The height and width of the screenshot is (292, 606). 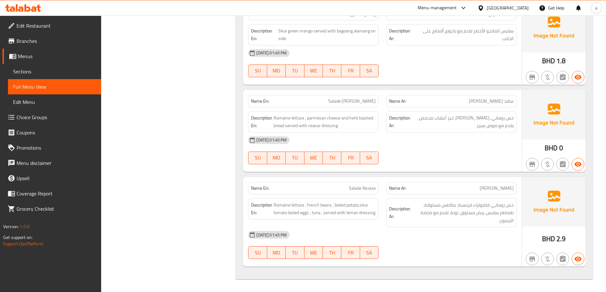 What do you see at coordinates (11, 227) in the screenshot?
I see `span: Version:` at bounding box center [11, 227].